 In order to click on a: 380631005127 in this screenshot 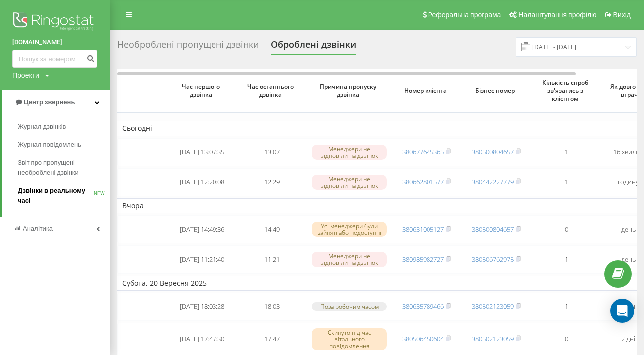, I will do `click(424, 229)`.